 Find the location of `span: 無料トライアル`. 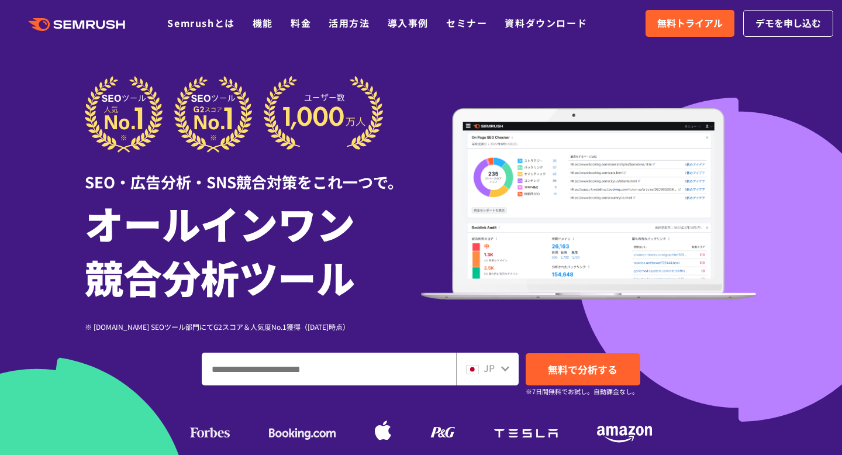

span: 無料トライアル is located at coordinates (690, 23).